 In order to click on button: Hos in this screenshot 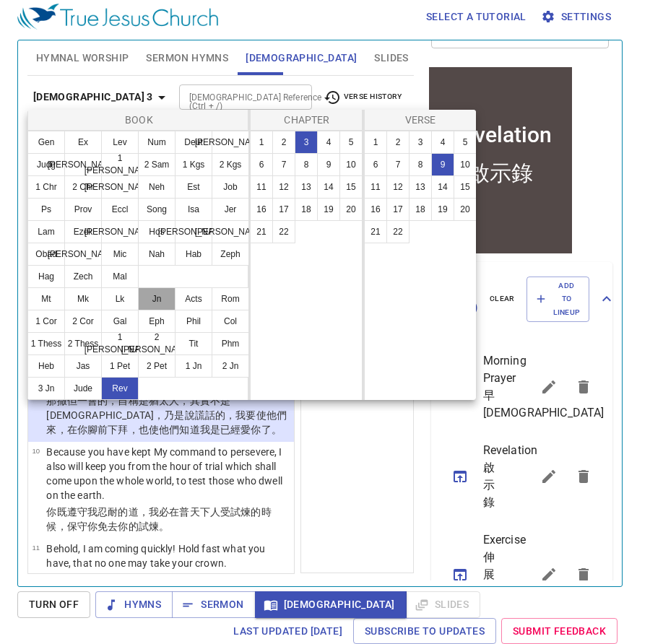, I will do `click(157, 232)`.